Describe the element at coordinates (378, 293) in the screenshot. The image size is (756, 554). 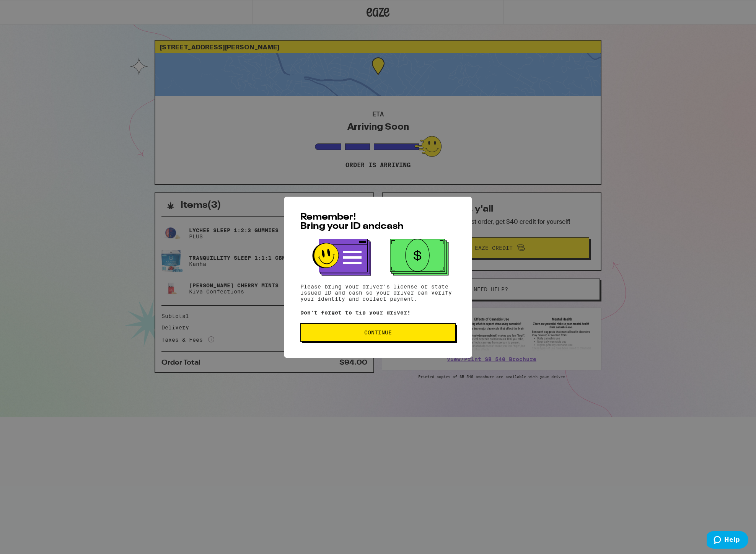
I see `p: Please bring your driver's license or state issued ID and cash so your driver can verify your ide...` at that location.